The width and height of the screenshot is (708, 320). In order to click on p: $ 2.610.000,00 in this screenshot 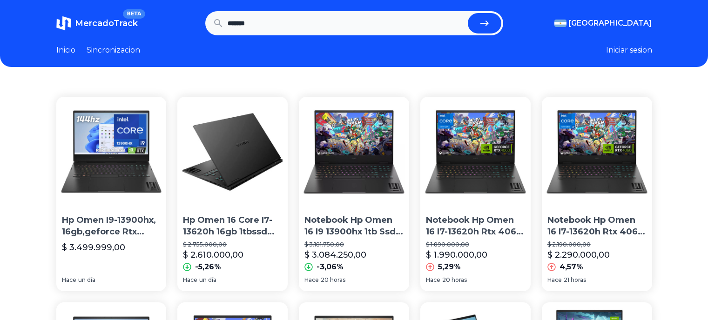, I will do `click(213, 255)`.